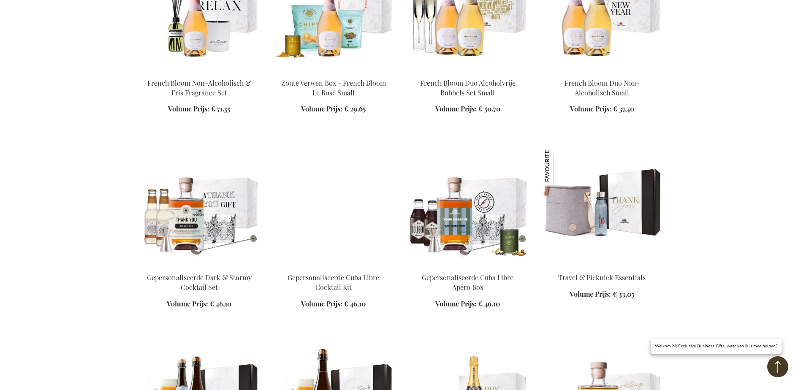 Image resolution: width=801 pixels, height=390 pixels. I want to click on a: Travel & Picknick Essentials Travel & Picknick Essentials, so click(602, 266).